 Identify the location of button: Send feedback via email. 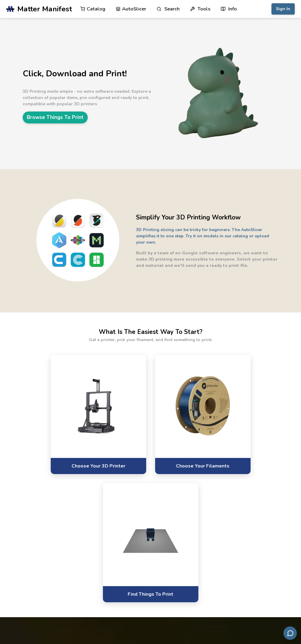
(290, 632).